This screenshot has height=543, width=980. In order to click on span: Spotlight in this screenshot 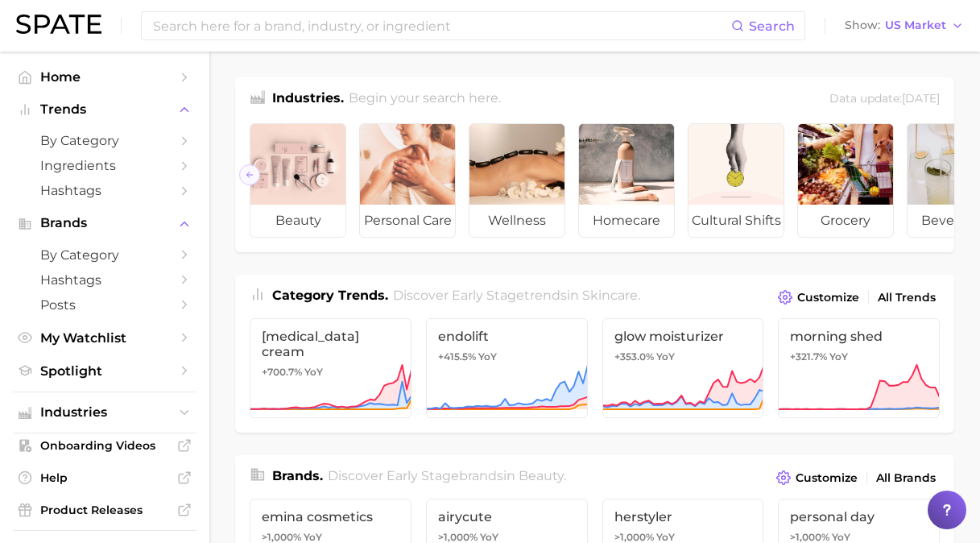, I will do `click(105, 371)`.